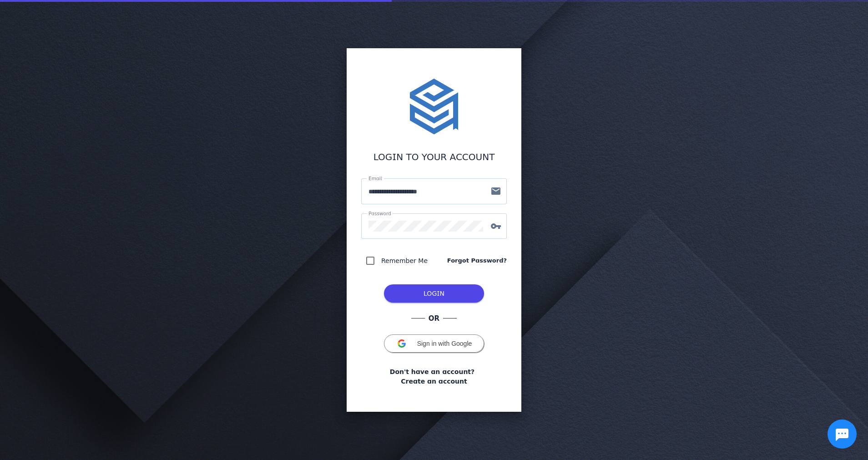  Describe the element at coordinates (432, 372) in the screenshot. I see `span: Don't have an account?` at that location.